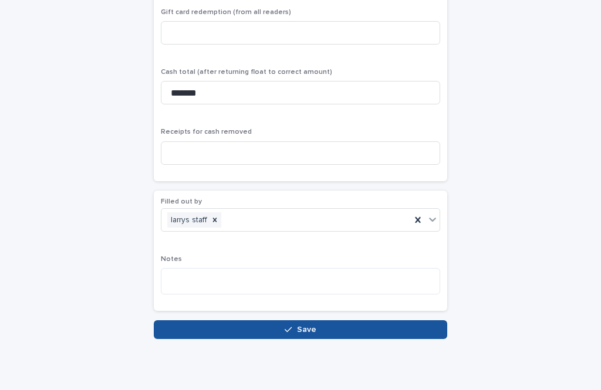 This screenshot has width=601, height=390. What do you see at coordinates (246, 72) in the screenshot?
I see `span: Cash total (after returning float to correct amount)` at bounding box center [246, 72].